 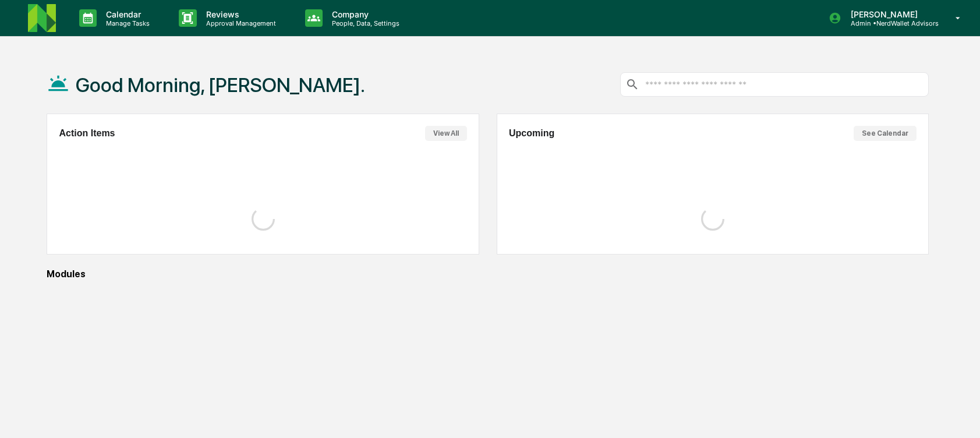 What do you see at coordinates (885, 133) in the screenshot?
I see `a: See Calendar` at bounding box center [885, 133].